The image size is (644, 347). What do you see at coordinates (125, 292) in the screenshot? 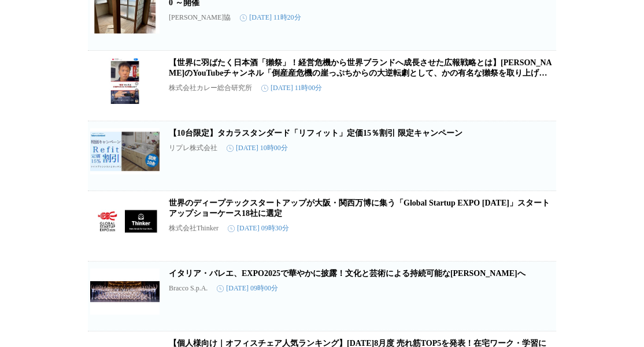
I see `img: イタリア・バレエ、EXPO2025で華やかに披露！文化と芸術による持続可能な未来へ` at bounding box center [125, 292].